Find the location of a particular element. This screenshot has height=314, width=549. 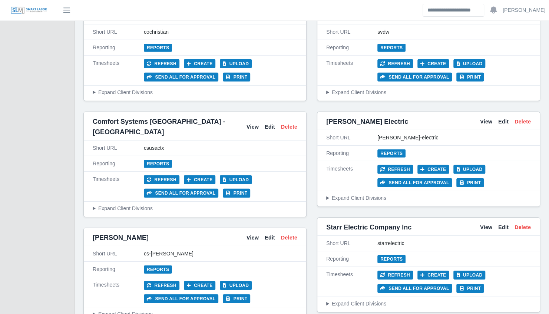

div: csusactx is located at coordinates (221, 148).